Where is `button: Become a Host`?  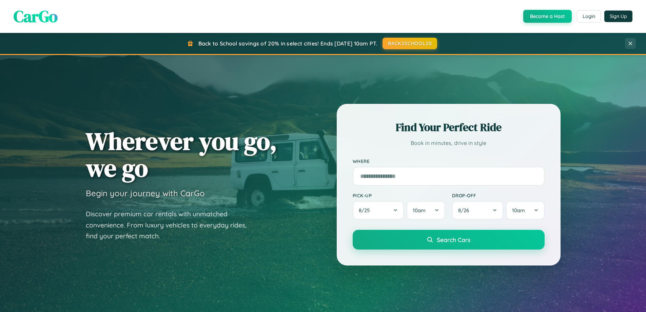
button: Become a Host is located at coordinates (548, 16).